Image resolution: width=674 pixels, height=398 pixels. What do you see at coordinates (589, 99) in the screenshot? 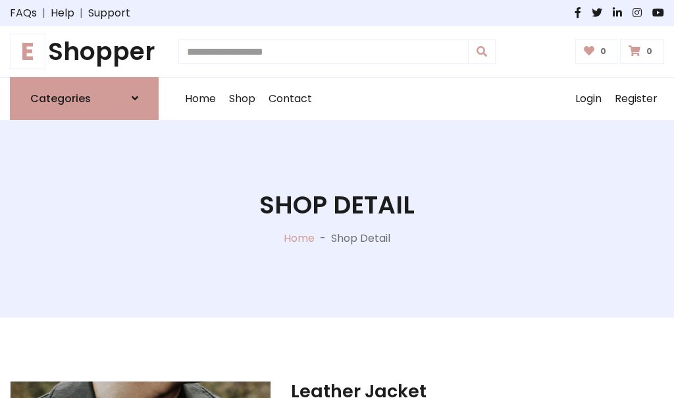
I see `a: Login` at bounding box center [589, 99].